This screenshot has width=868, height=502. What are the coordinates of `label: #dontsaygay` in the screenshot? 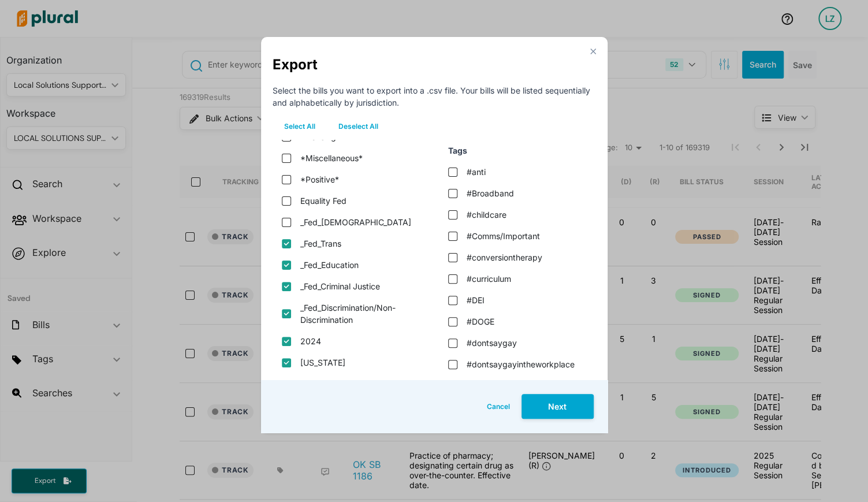 It's located at (492, 343).